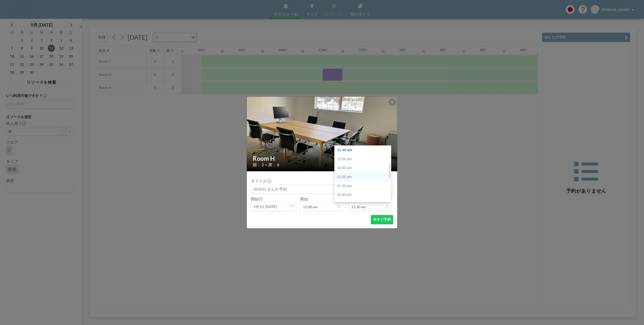  I want to click on div: 01:00 pm, so click(364, 178).